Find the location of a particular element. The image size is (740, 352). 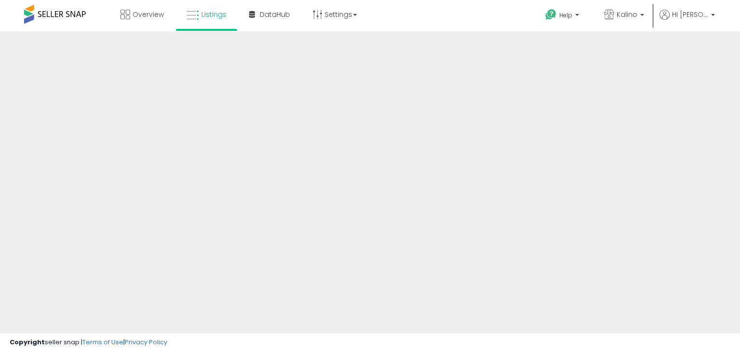

i: Get Help is located at coordinates (551, 14).